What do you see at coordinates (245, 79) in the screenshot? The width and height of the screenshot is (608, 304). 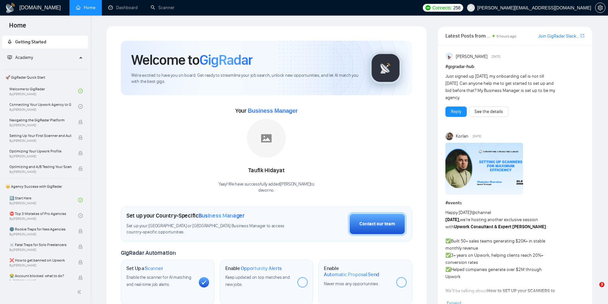 I see `span: We're excited to have you on board. Get ready to streamline your job search, unlock new opportuni...` at bounding box center [245, 79].